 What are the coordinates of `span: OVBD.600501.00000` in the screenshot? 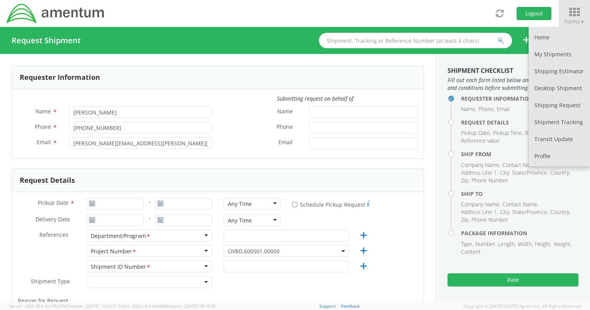 It's located at (286, 251).